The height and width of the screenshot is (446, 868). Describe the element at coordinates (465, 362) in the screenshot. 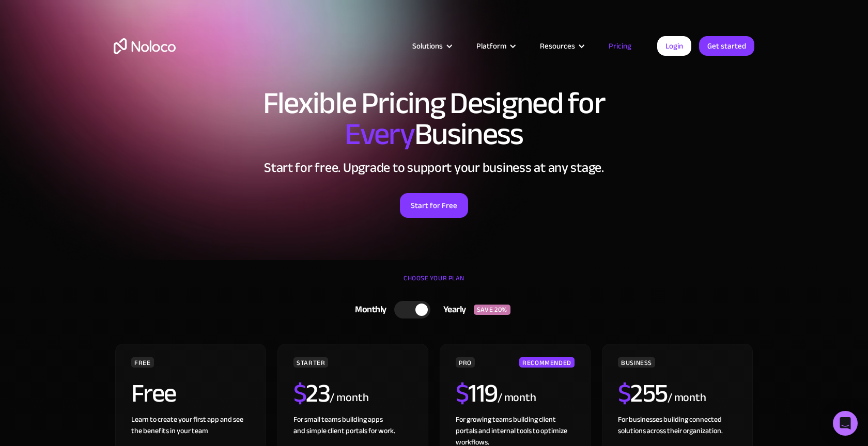

I see `div: PRO` at that location.